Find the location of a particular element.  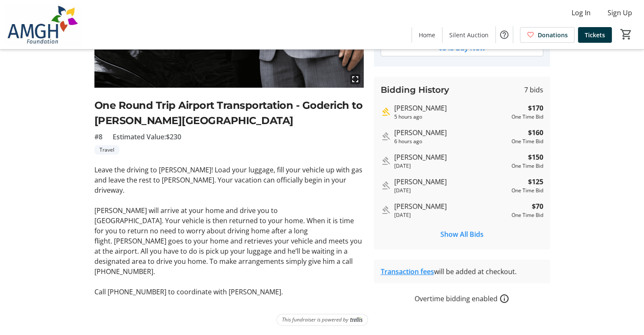

button: Log In is located at coordinates (581, 13).